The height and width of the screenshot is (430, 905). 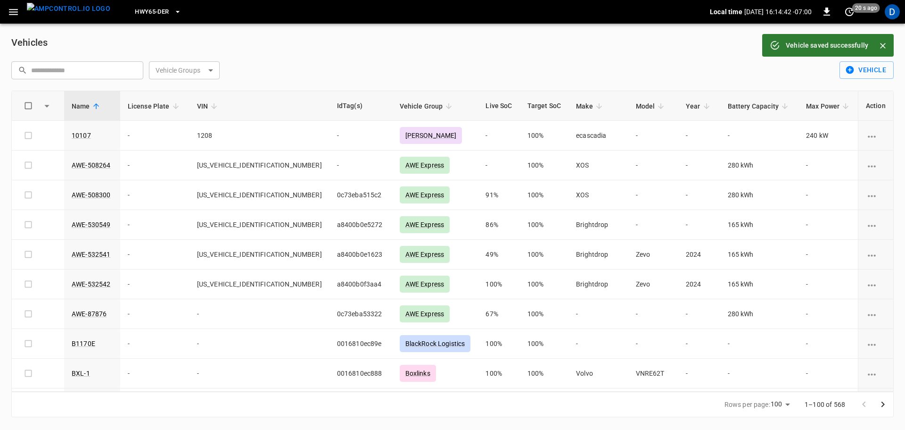 I want to click on a: AWE-87876, so click(x=89, y=314).